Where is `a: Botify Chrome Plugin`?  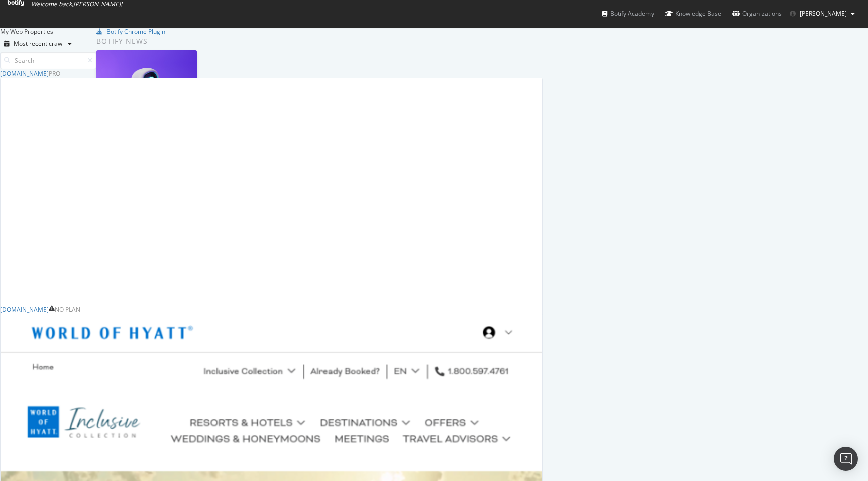 a: Botify Chrome Plugin is located at coordinates (130, 31).